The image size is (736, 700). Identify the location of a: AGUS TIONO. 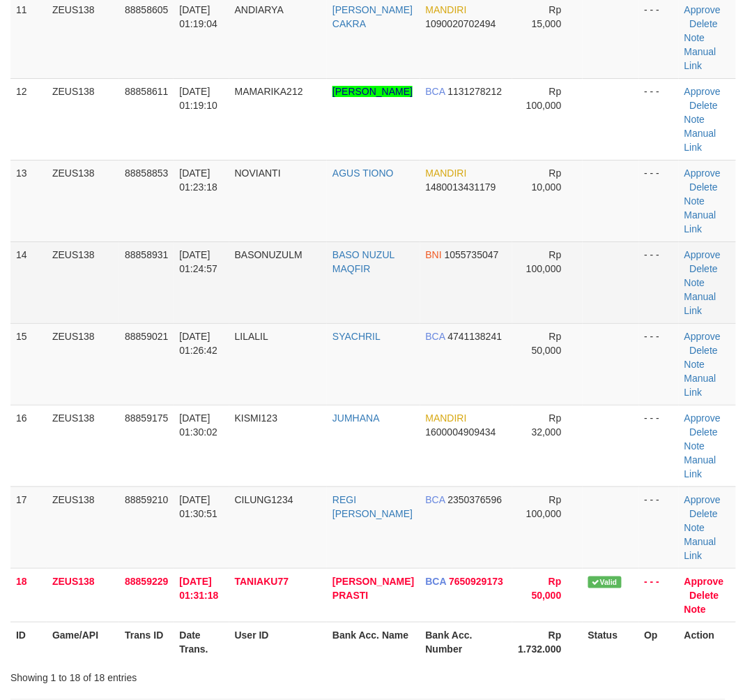
(364, 173).